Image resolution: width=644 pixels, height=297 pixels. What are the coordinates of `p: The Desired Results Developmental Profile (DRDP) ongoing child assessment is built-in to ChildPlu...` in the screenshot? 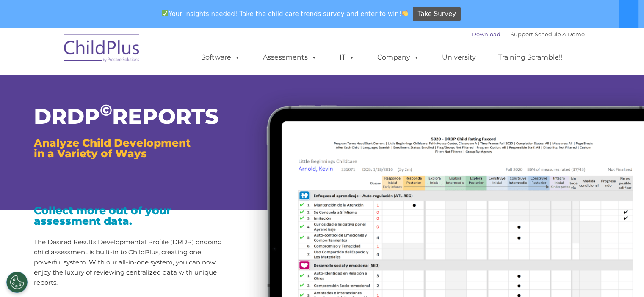 It's located at (131, 263).